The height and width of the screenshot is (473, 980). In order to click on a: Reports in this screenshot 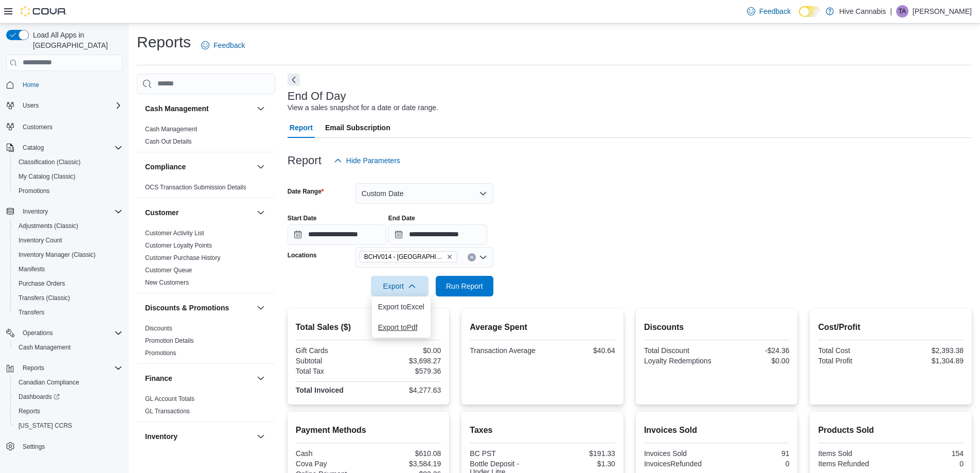, I will do `click(29, 411)`.